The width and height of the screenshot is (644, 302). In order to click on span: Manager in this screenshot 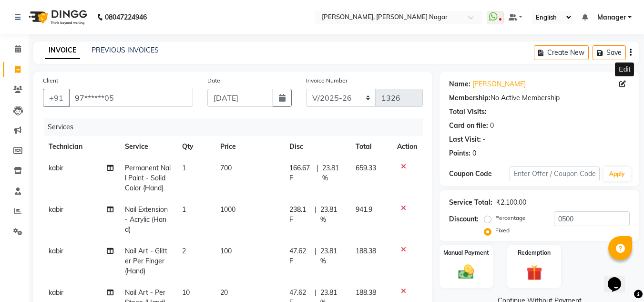, I will do `click(612, 17)`.